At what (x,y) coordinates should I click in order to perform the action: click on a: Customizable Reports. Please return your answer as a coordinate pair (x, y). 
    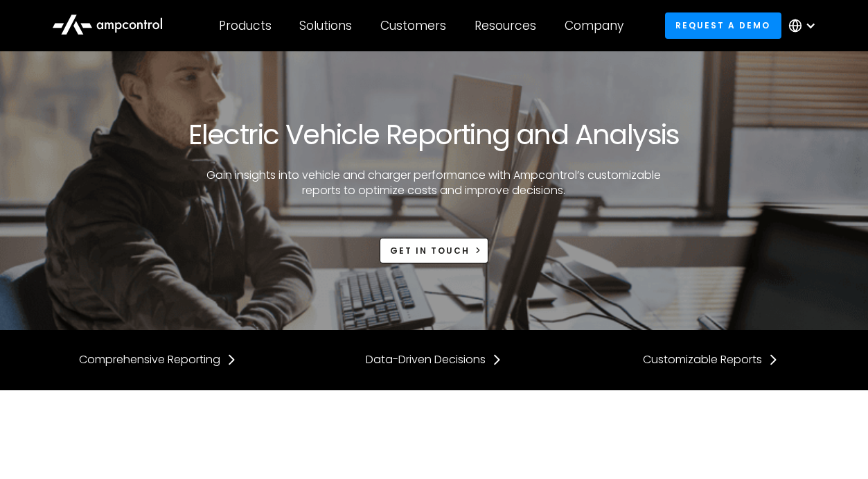
    Looking at the image, I should click on (711, 360).